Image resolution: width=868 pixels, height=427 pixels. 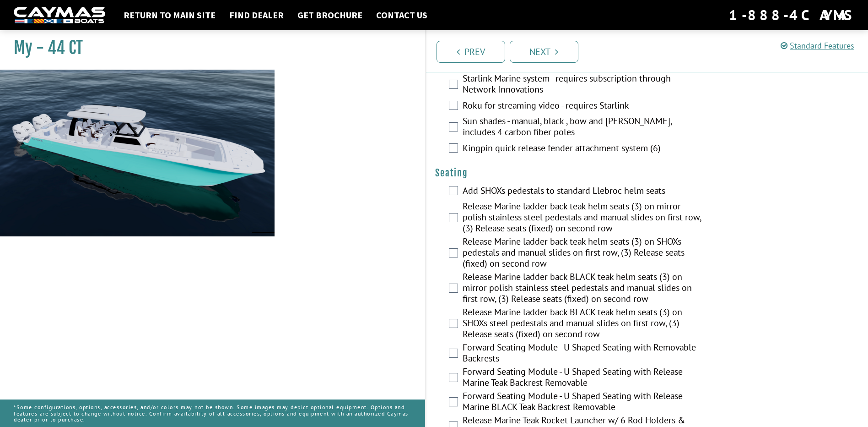 I want to click on label: Add SHOXs pedestals to standard Llebroc helm seats, so click(x=584, y=191).